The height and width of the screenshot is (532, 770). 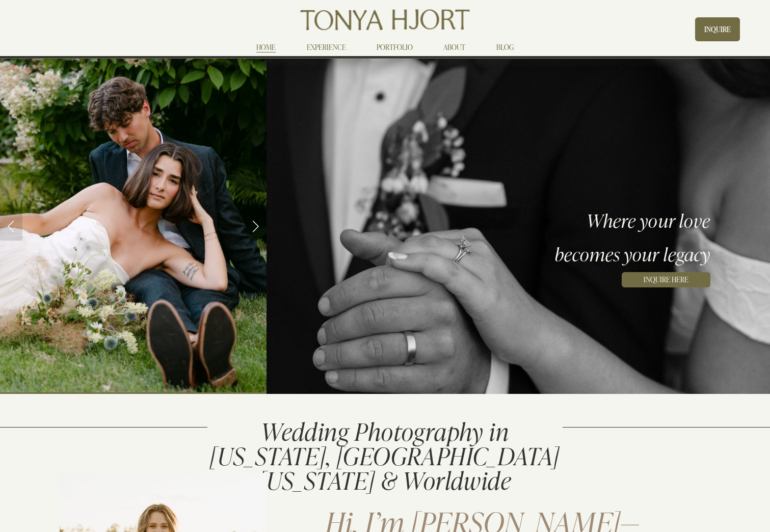 I want to click on a: HOME, so click(x=266, y=47).